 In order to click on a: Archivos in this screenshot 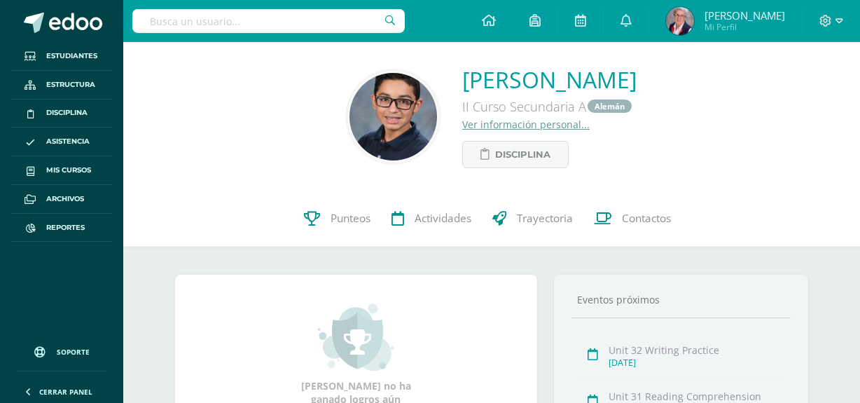, I will do `click(62, 199)`.